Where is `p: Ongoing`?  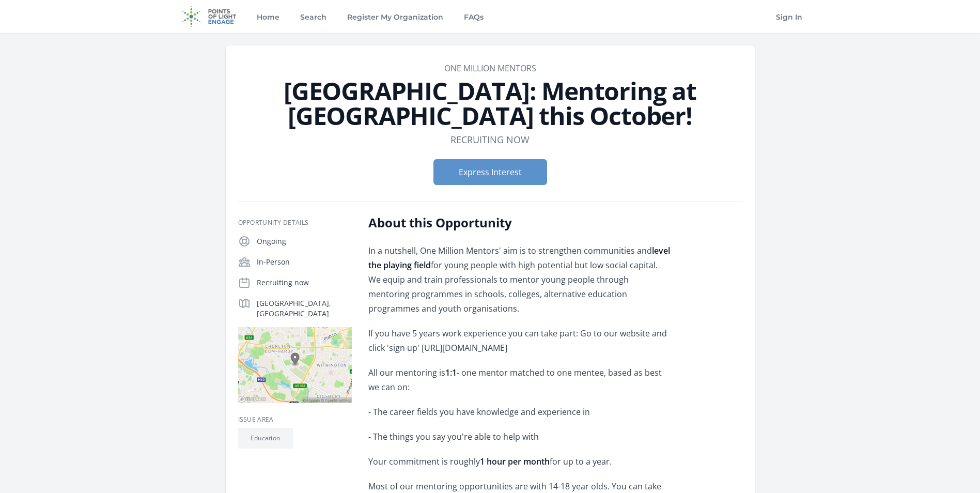 p: Ongoing is located at coordinates (304, 241).